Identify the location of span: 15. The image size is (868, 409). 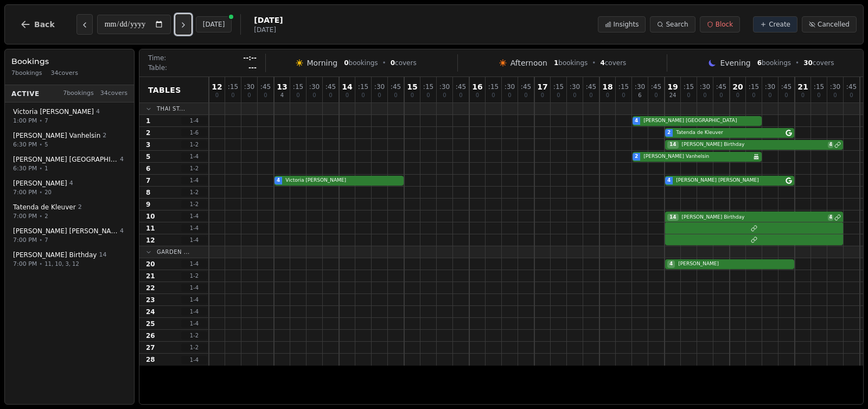
(412, 87).